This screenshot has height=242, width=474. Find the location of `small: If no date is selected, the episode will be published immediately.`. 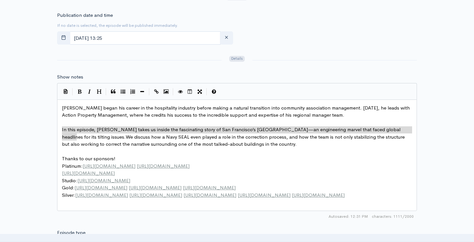

small: If no date is selected, the episode will be published immediately. is located at coordinates (117, 25).